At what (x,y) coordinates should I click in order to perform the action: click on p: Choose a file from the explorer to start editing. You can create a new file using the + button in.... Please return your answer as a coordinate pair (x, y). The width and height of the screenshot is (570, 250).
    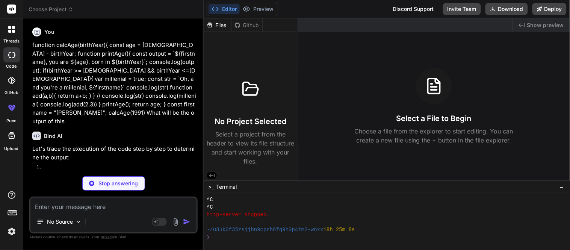
    Looking at the image, I should click on (434, 136).